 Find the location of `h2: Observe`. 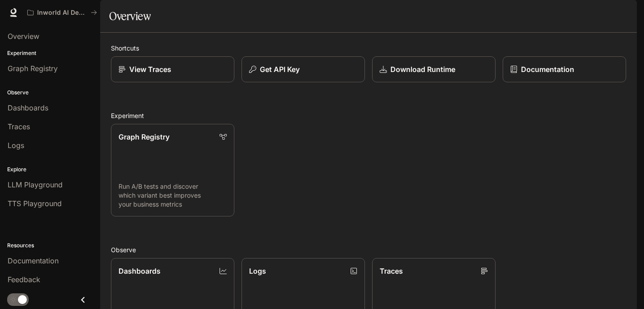

h2: Observe is located at coordinates (369, 250).